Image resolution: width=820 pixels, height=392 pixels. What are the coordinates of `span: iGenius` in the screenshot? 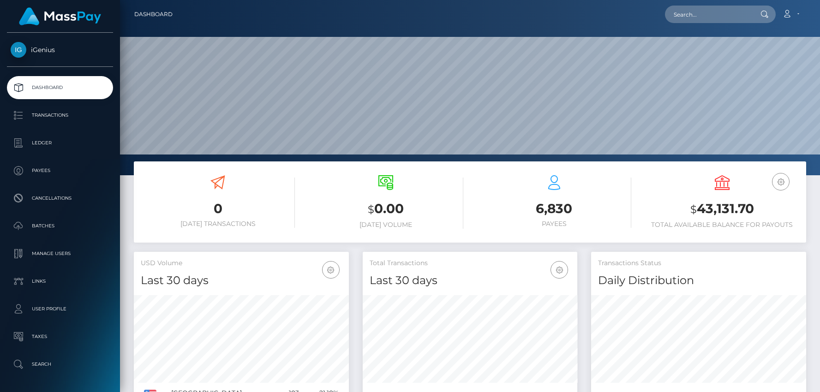 It's located at (60, 50).